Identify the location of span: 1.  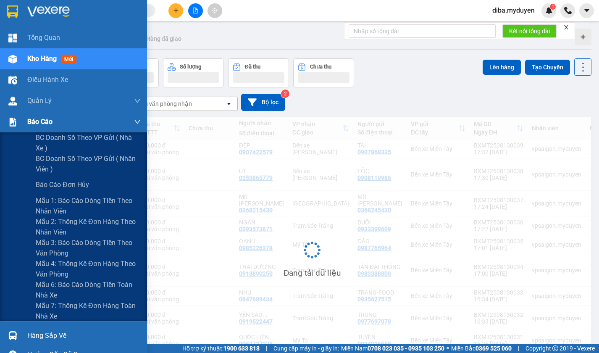
(553, 7).